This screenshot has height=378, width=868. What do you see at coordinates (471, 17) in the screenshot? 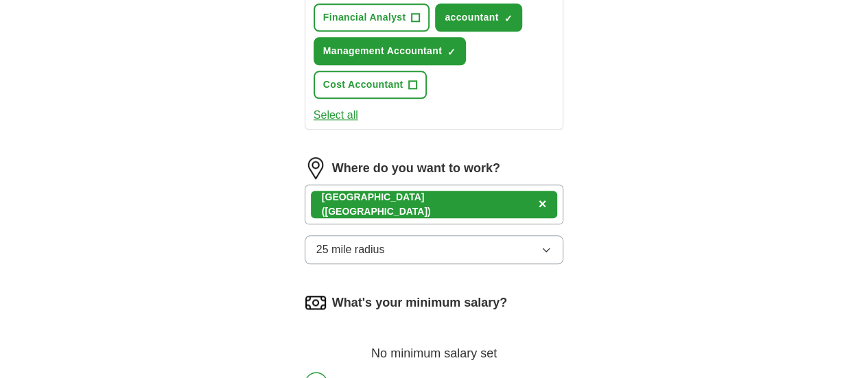
I see `span: accountant` at bounding box center [471, 17].